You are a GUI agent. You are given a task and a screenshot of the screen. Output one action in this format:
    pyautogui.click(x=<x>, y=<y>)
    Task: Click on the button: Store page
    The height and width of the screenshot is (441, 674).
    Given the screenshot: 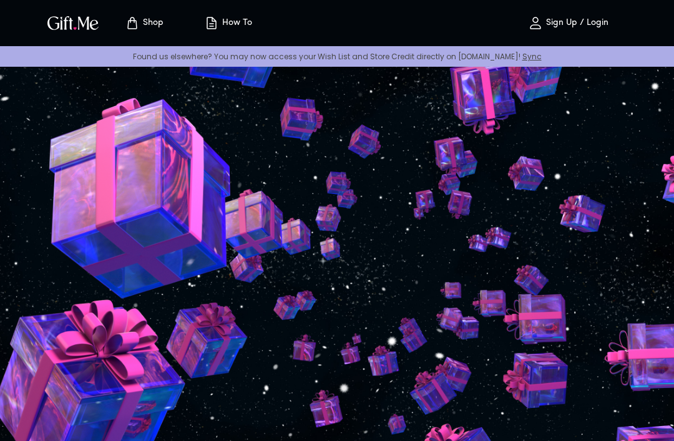 What is the action you would take?
    pyautogui.click(x=144, y=23)
    